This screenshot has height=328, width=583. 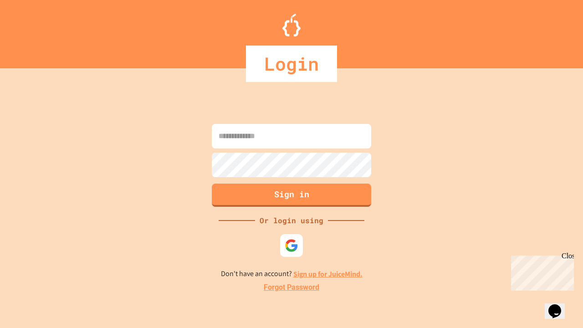 I want to click on img: google-icon.svg, so click(x=292, y=246).